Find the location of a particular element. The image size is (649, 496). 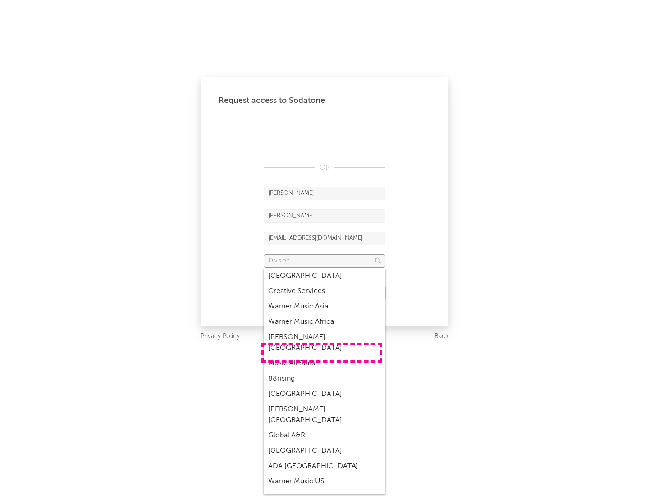

div: Global A&R is located at coordinates (325, 436).